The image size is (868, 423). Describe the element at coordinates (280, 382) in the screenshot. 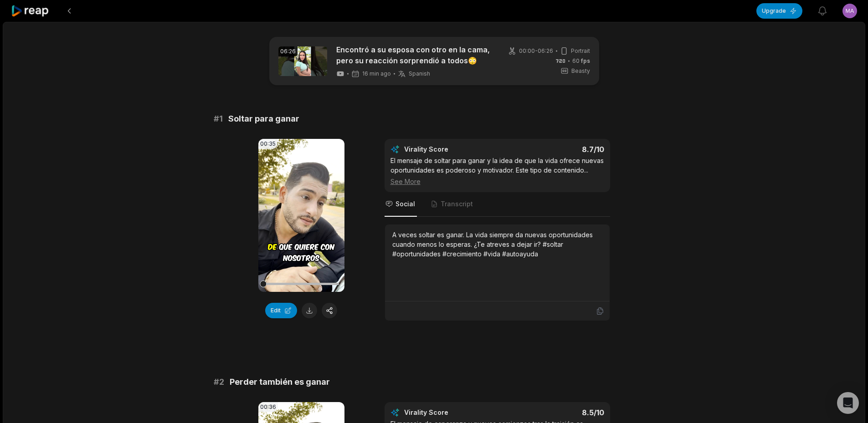

I see `span: Perder también es ganar` at that location.